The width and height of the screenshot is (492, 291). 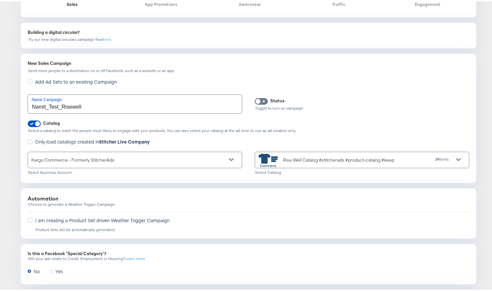 I want to click on div: Learn more, so click(x=135, y=258).